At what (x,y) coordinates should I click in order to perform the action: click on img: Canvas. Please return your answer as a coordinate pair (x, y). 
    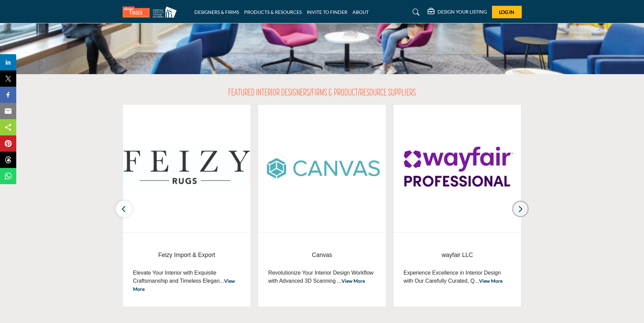
    Looking at the image, I should click on (322, 168).